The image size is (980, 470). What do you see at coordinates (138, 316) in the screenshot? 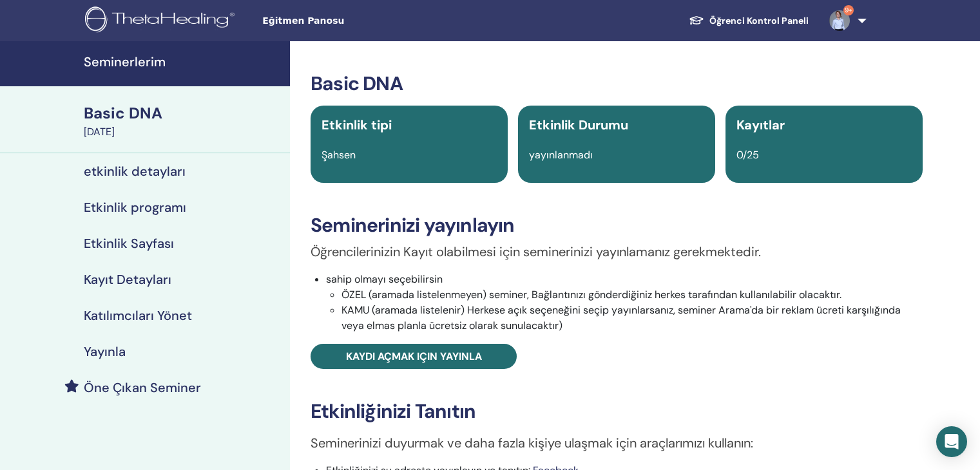
I see `h4: Katılımcıları Yönet` at bounding box center [138, 316].